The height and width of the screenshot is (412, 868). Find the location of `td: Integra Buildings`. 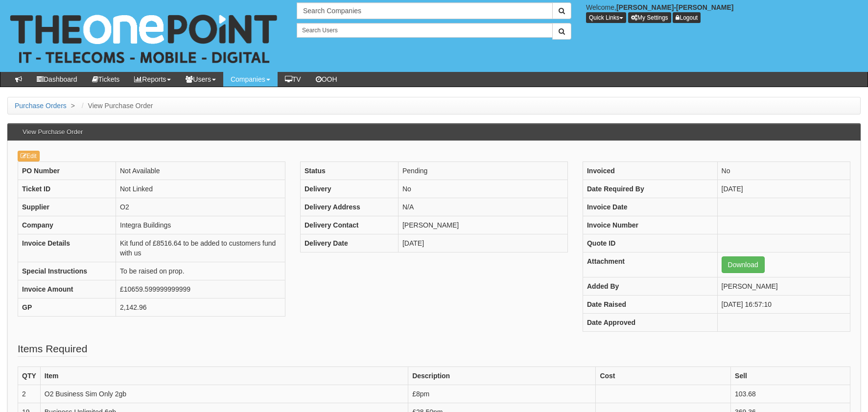

td: Integra Buildings is located at coordinates (201, 225).